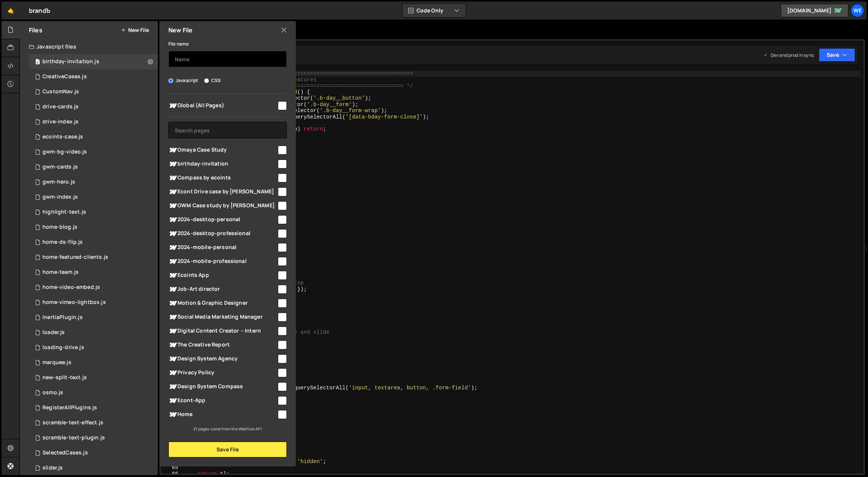 The width and height of the screenshot is (868, 477). I want to click on span: Global (All Pages), so click(223, 106).